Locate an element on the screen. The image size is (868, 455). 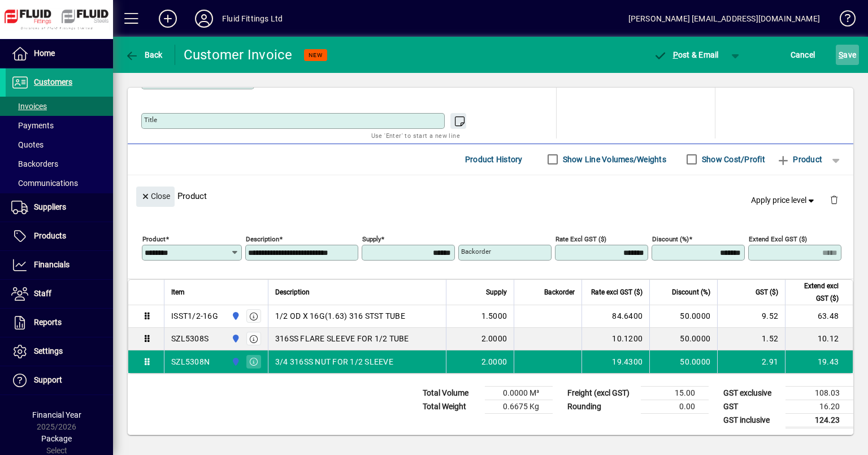
div: ISST1/2-16G is located at coordinates (194, 316).